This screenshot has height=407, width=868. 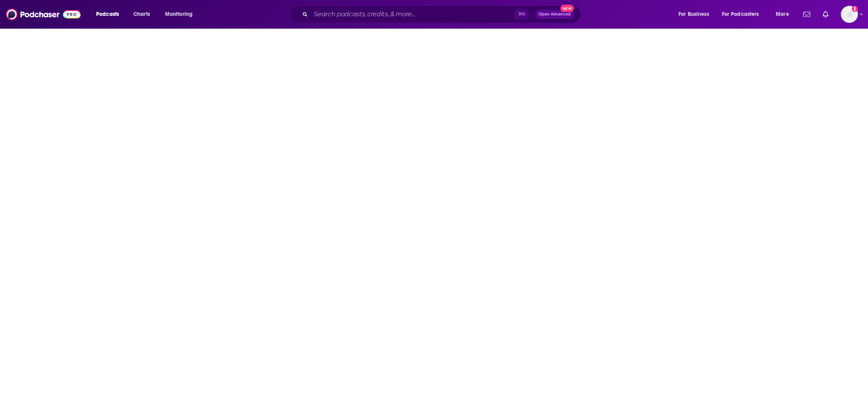 What do you see at coordinates (141, 15) in the screenshot?
I see `a: Charts` at bounding box center [141, 15].